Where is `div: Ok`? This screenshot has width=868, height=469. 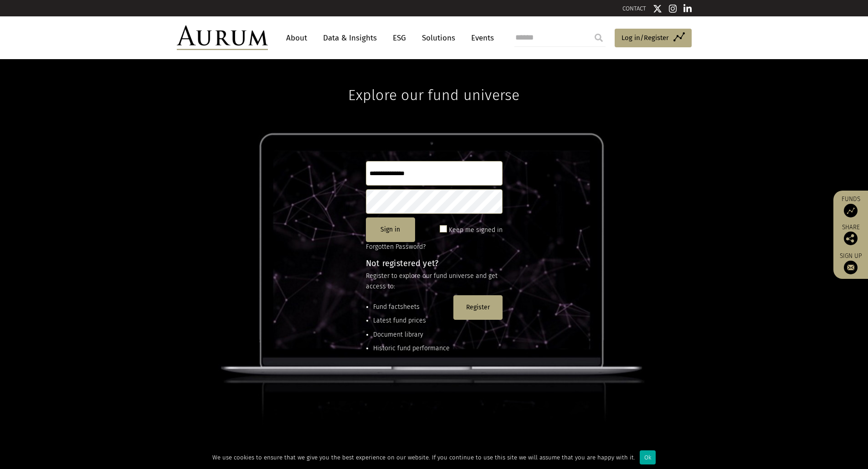
div: Ok is located at coordinates (647, 457).